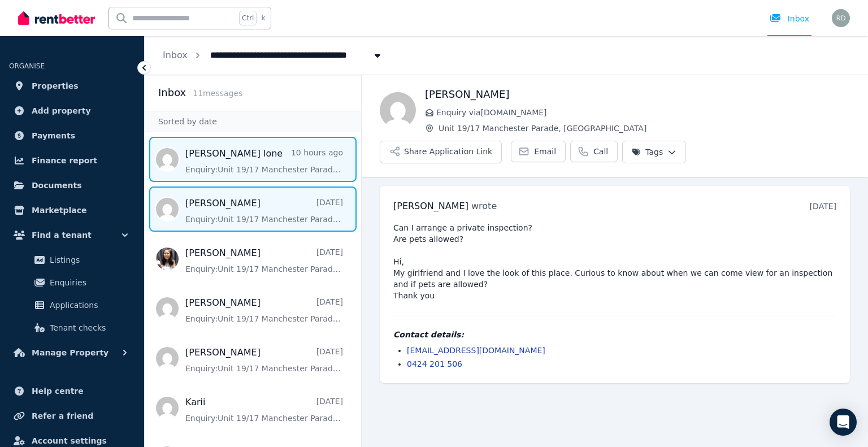 This screenshot has width=868, height=447. What do you see at coordinates (273, 55) in the screenshot?
I see `nav: Breadcrumb` at bounding box center [273, 55].